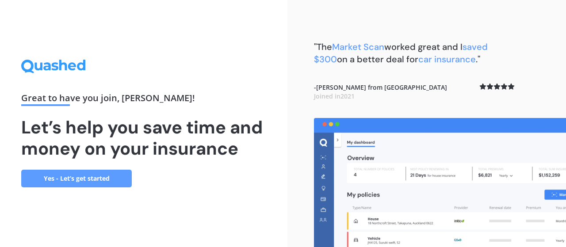 This screenshot has height=247, width=566. Describe the element at coordinates (447, 59) in the screenshot. I see `span: car insurance` at that location.